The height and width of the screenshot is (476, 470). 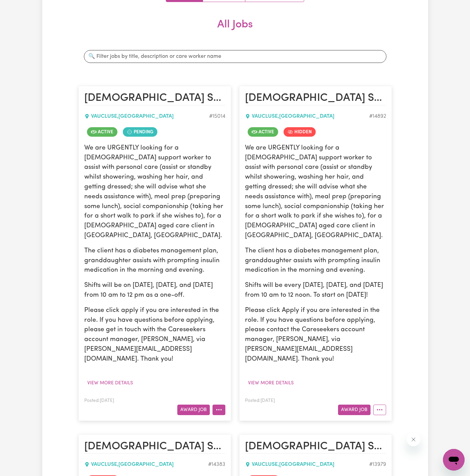 What do you see at coordinates (22, 8) in the screenshot?
I see `span: Need any help?` at bounding box center [22, 8].